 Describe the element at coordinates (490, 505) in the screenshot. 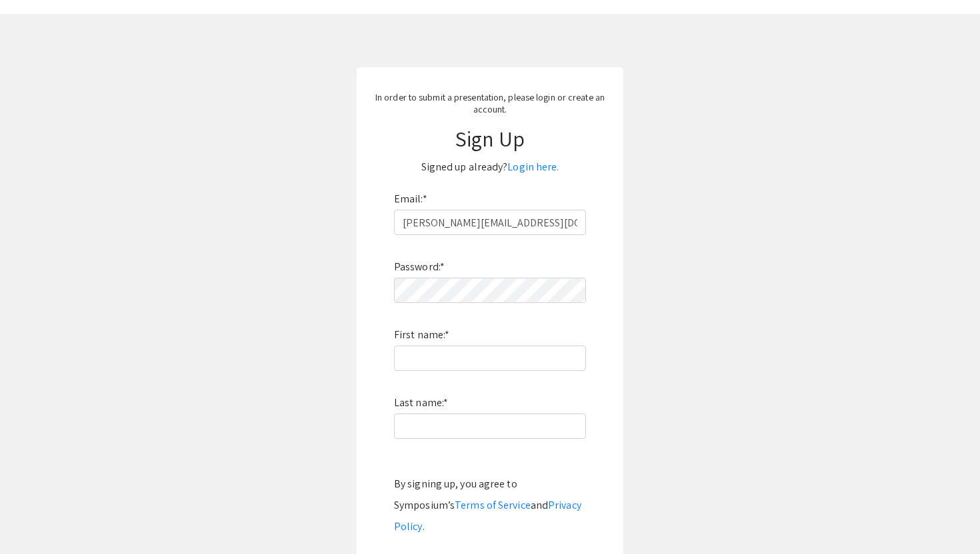

I see `div: By signing up, you agree to Symposium’s and .` at that location.